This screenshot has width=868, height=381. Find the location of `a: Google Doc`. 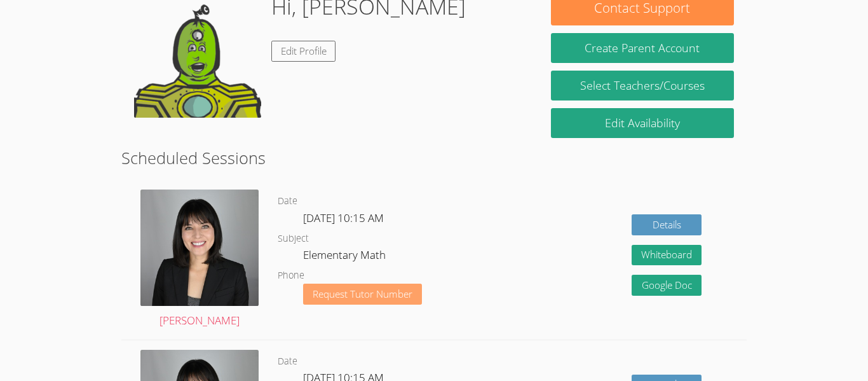

a: Google Doc is located at coordinates (667, 284).